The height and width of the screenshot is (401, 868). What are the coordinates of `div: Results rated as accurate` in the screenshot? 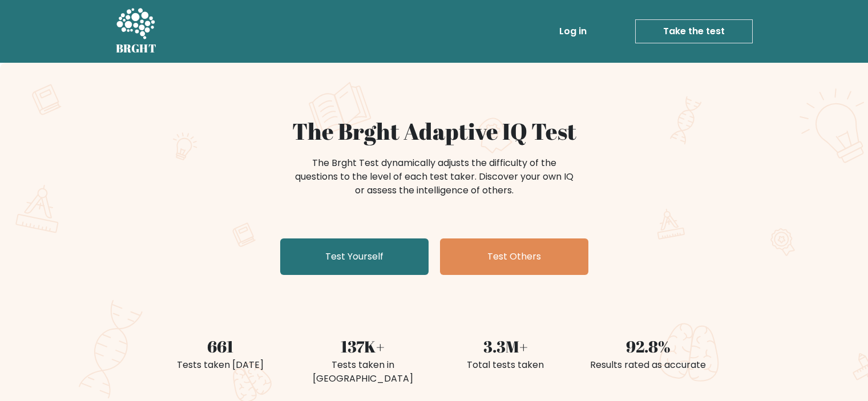 It's located at (648, 365).